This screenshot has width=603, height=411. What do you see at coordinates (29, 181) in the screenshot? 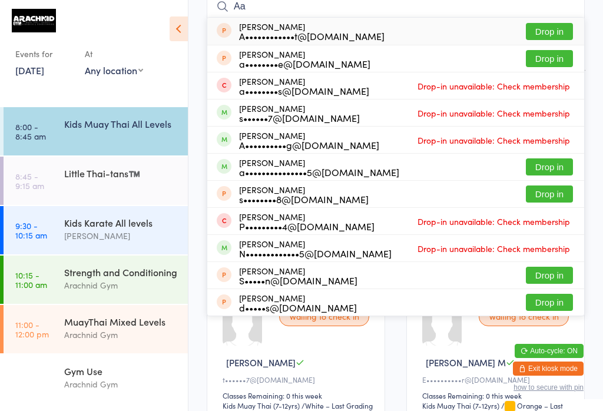
I see `time: 8:45 - 9:15 am` at bounding box center [29, 181].